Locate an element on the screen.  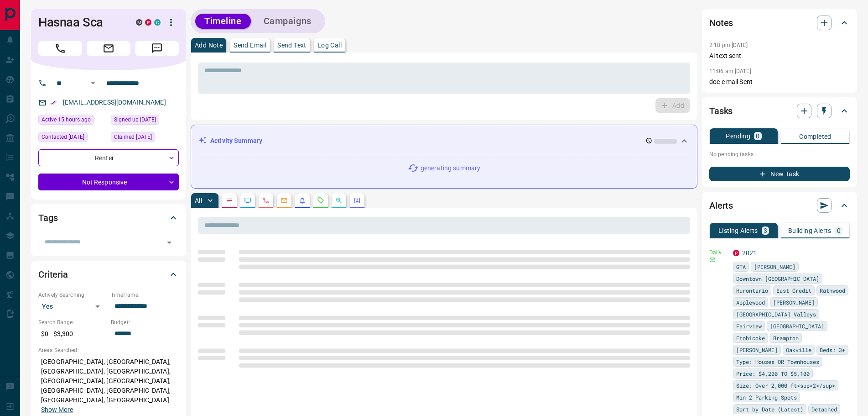
p: Send Email is located at coordinates (250, 45).